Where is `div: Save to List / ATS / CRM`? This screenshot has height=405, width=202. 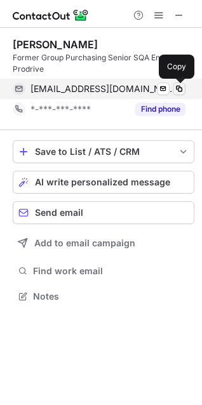
div: Save to List / ATS / CRM is located at coordinates (103, 152).